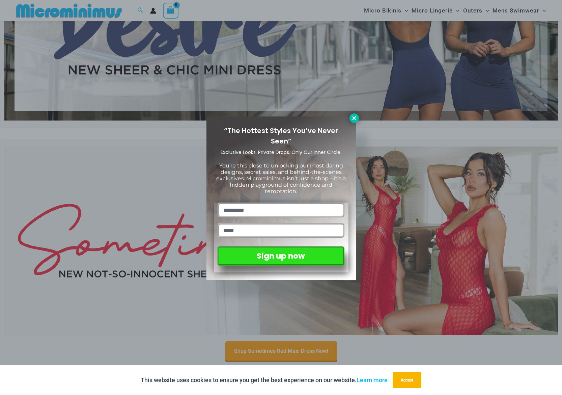  What do you see at coordinates (372, 379) in the screenshot?
I see `a: Learn more` at bounding box center [372, 379].